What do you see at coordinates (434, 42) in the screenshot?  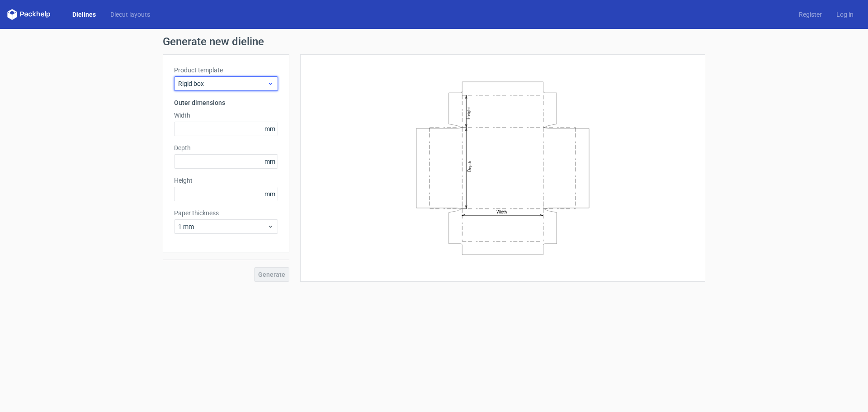 I see `h1: Generate new dieline` at bounding box center [434, 42].